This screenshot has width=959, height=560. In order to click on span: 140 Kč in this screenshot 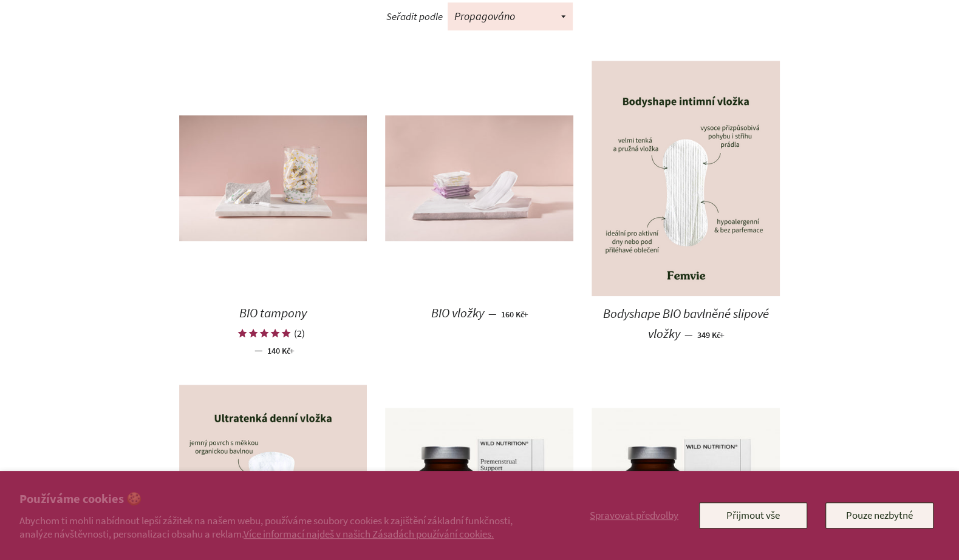, I will do `click(280, 351)`.